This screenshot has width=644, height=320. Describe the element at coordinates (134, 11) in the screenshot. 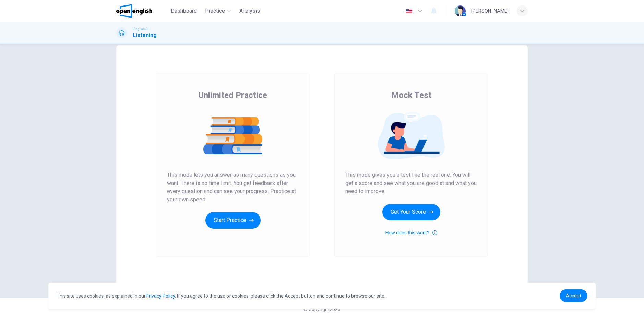

I see `img: OpenEnglish logo` at that location.